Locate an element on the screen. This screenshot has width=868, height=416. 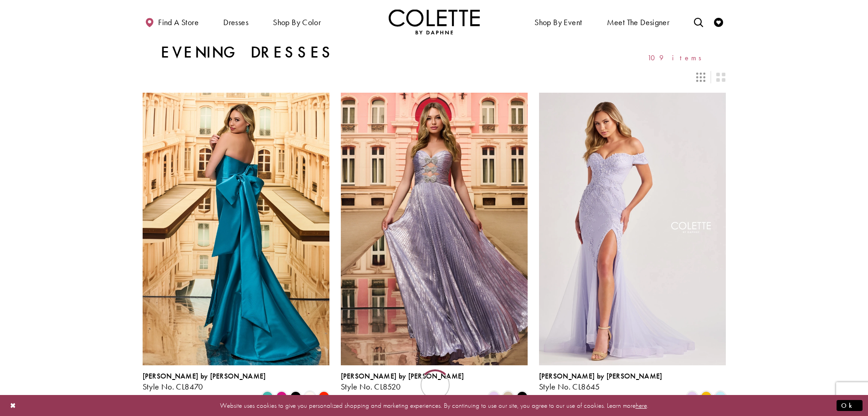
i: Scarlet is located at coordinates (324, 396).